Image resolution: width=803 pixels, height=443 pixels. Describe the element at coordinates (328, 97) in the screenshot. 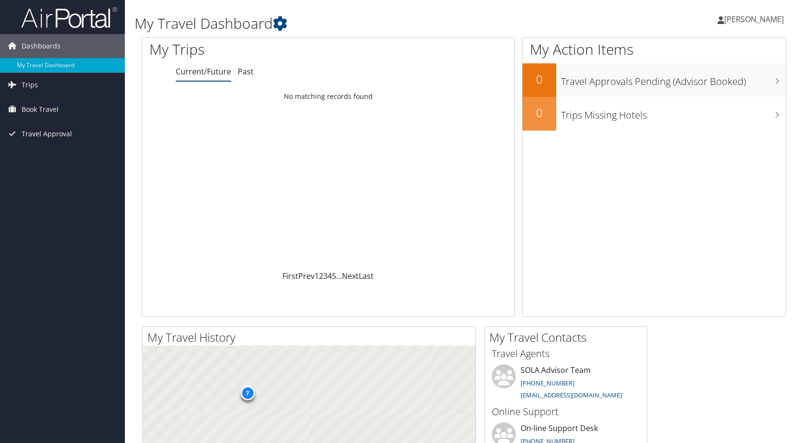

I see `td: No matching records found` at that location.